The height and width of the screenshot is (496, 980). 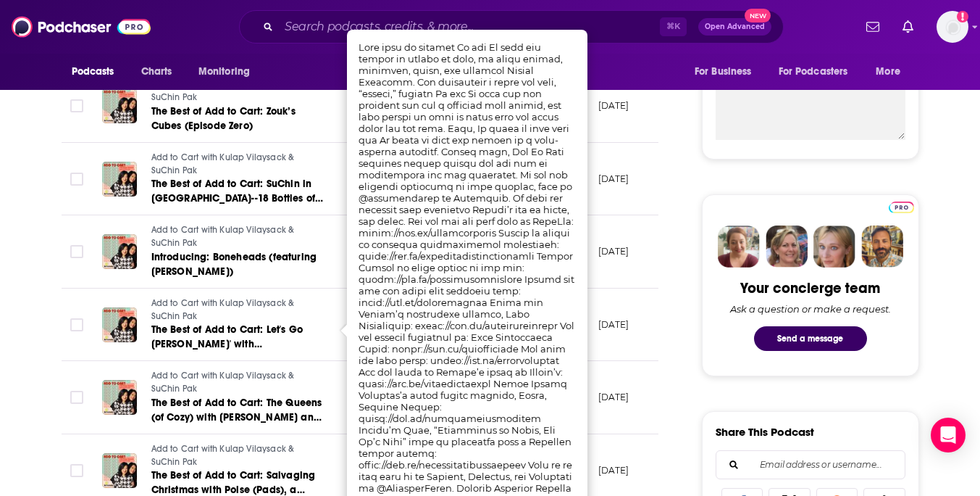 What do you see at coordinates (224, 72) in the screenshot?
I see `span: Monitoring` at bounding box center [224, 72].